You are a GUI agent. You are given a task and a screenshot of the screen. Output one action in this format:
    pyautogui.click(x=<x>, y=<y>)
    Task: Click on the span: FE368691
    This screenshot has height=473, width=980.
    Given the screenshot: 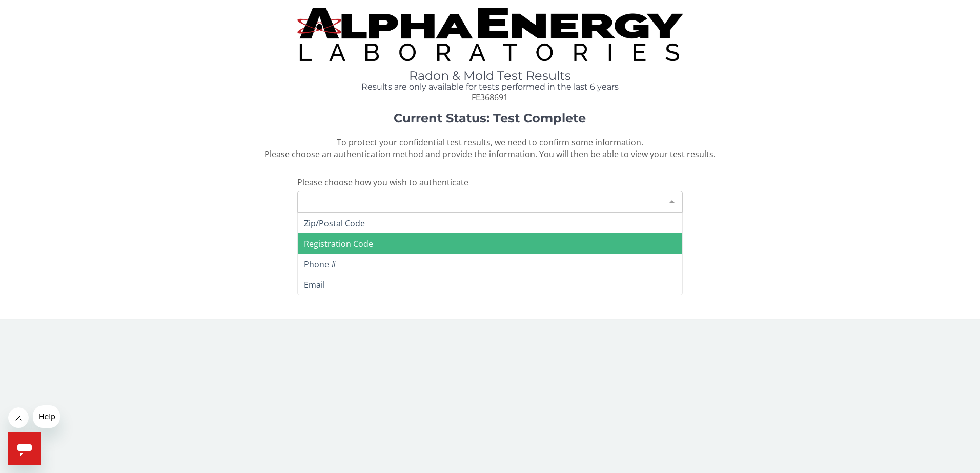 What is the action you would take?
    pyautogui.click(x=489, y=98)
    